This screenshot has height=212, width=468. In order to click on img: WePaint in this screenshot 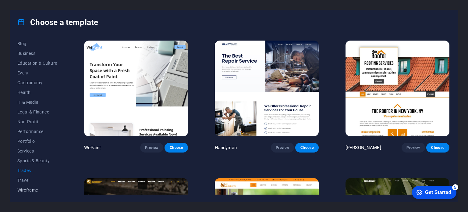, I will do `click(136, 88)`.